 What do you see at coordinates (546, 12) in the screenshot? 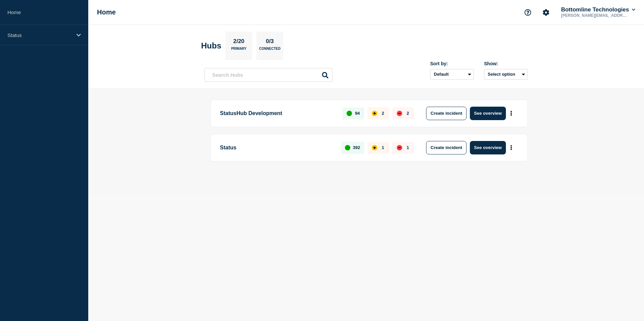
I see `button: Account settings` at bounding box center [546, 12].